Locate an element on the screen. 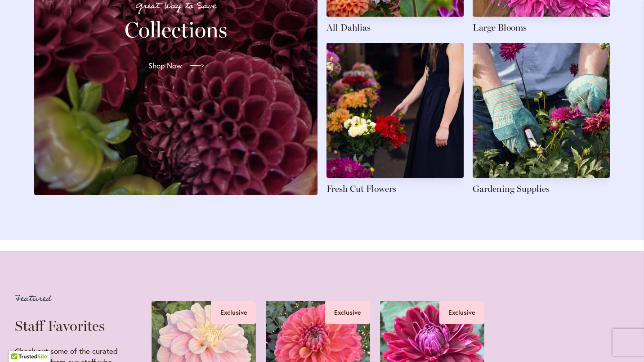 The image size is (644, 362). span: Shop Now is located at coordinates (165, 65).